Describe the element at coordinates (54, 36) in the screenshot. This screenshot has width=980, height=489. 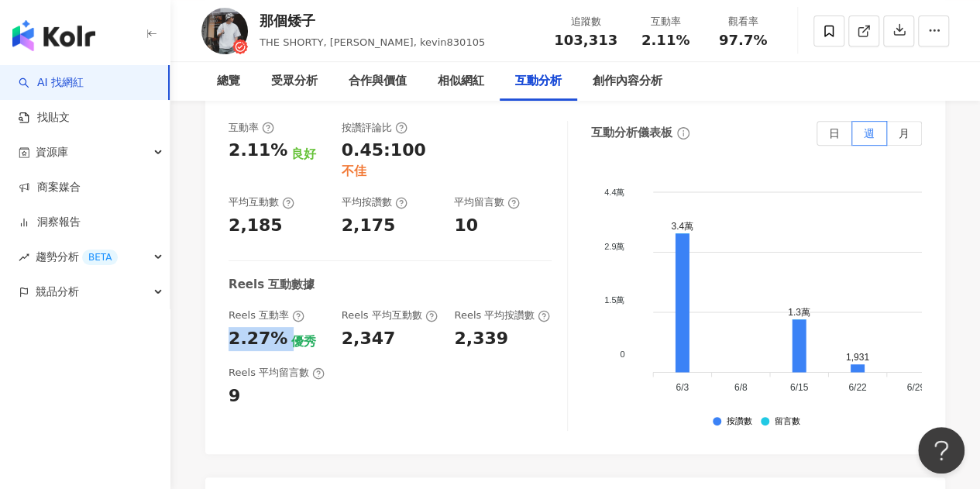
I see `img: logo` at that location.